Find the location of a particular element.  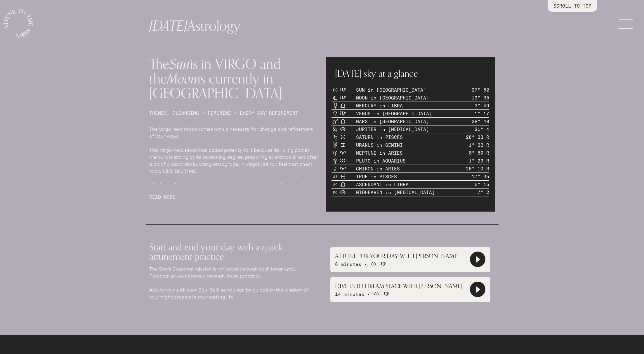

p: 27° 52 is located at coordinates (481, 90).